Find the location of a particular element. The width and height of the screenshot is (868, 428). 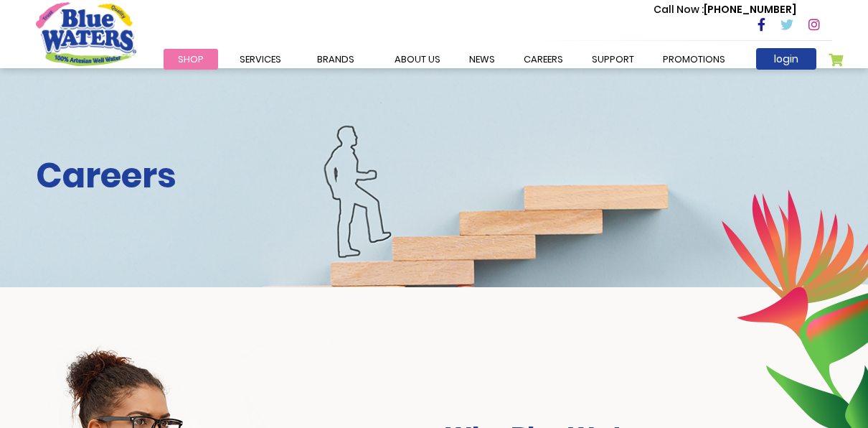

span: Call Now : is located at coordinates (679, 9).